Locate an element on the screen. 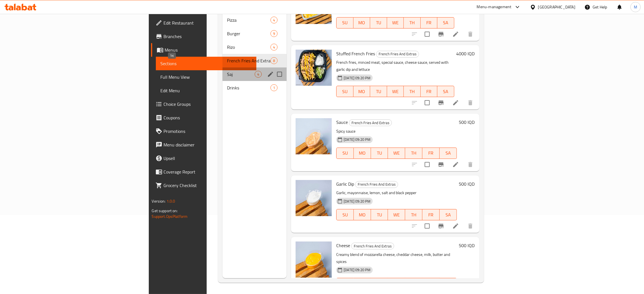 Image resolution: width=644 pixels, height=294 pixels. span: Stuffed French Fries is located at coordinates (355, 54).